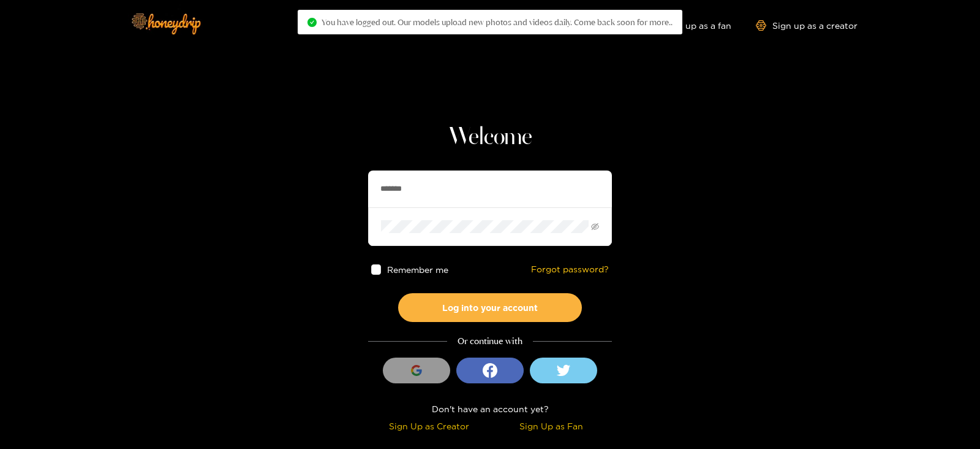  What do you see at coordinates (490, 341) in the screenshot?
I see `div: Or continue with` at bounding box center [490, 341].